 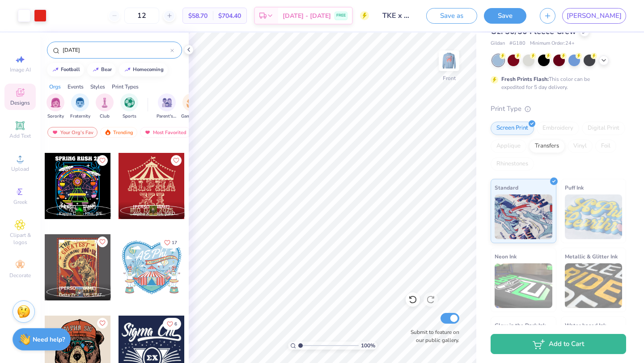 I want to click on span: Decorate, so click(x=20, y=275).